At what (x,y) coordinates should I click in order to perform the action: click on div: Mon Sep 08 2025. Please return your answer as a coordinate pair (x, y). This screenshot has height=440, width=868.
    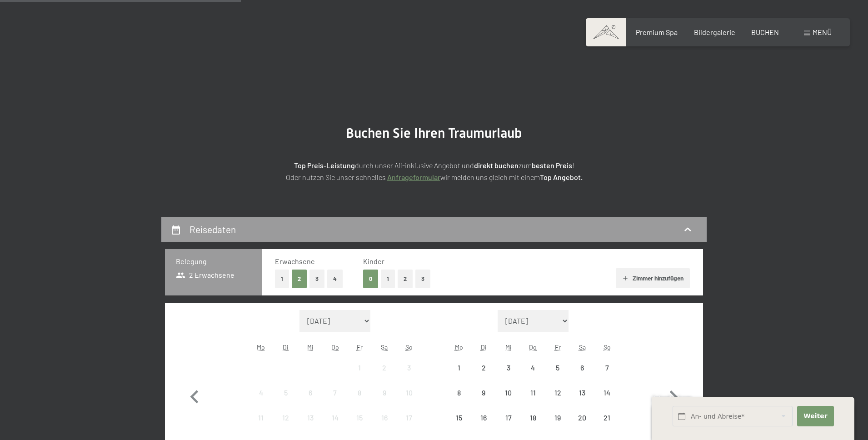
    Looking at the image, I should click on (459, 393).